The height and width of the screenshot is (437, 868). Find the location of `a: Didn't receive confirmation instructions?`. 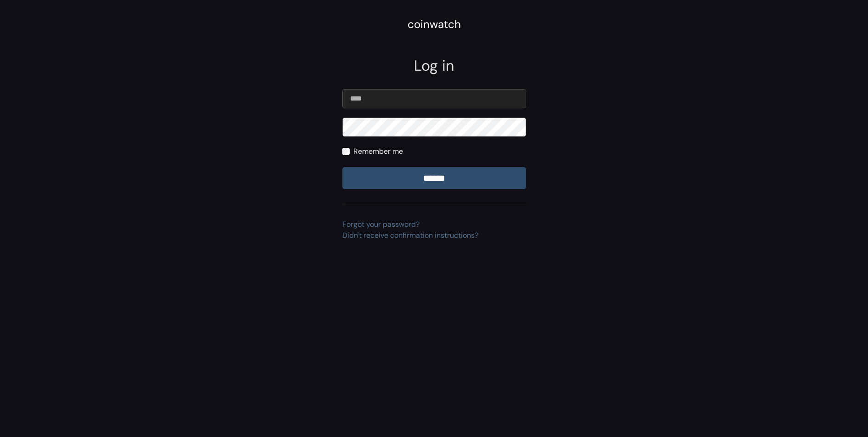

a: Didn't receive confirmation instructions? is located at coordinates (410, 235).